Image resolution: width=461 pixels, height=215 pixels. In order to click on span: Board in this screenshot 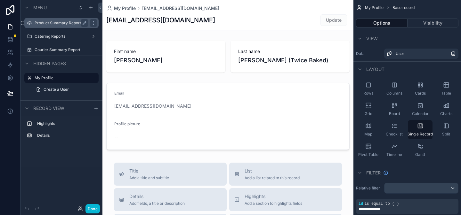, I will do `click(394, 114)`.